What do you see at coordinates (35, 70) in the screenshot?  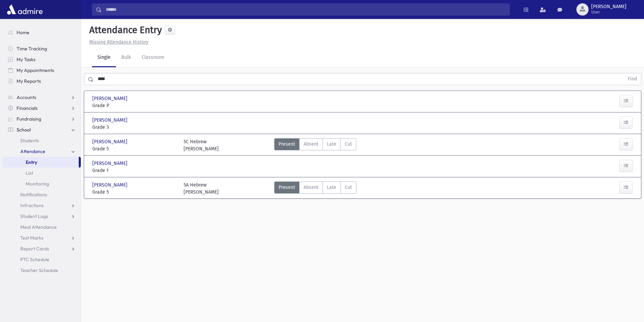 I see `span: My Appointments` at bounding box center [35, 70].